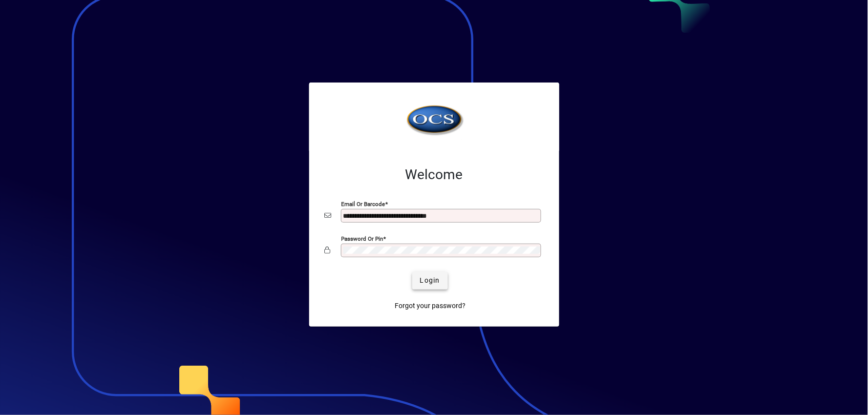 The width and height of the screenshot is (868, 415). I want to click on button: Login, so click(430, 281).